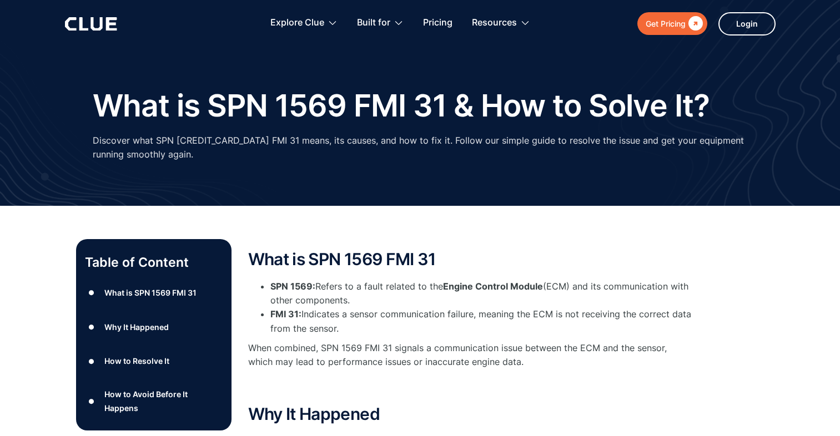 This screenshot has width=840, height=436. What do you see at coordinates (137, 361) in the screenshot?
I see `div: How to Resolve It` at bounding box center [137, 361].